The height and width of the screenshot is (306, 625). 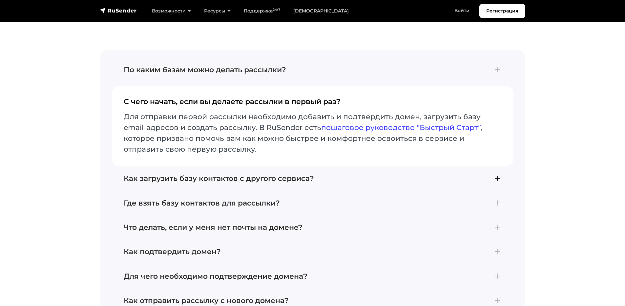 What do you see at coordinates (462, 11) in the screenshot?
I see `a: Войти` at bounding box center [462, 11].